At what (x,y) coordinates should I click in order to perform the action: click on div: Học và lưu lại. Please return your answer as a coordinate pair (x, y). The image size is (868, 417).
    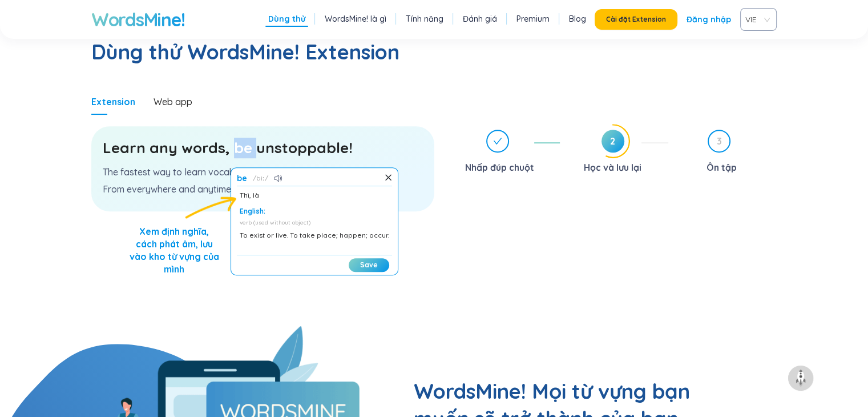
    Looking at the image, I should click on (612, 168).